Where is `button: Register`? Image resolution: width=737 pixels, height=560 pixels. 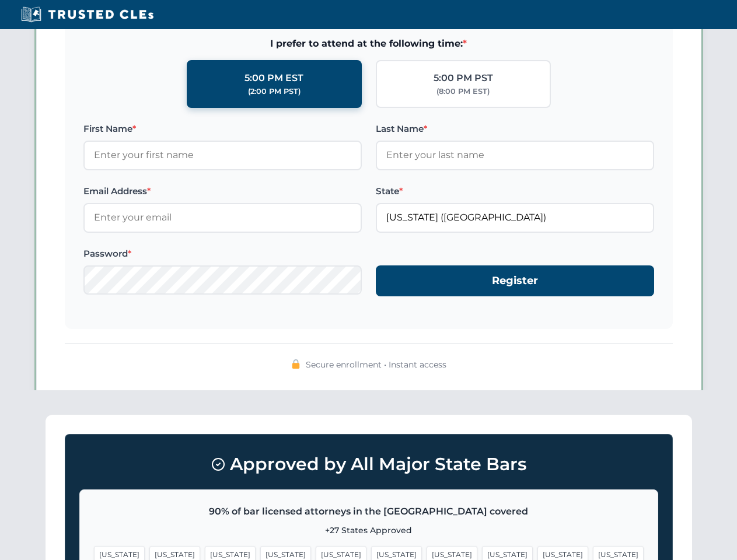
button: Register is located at coordinates (514, 281).